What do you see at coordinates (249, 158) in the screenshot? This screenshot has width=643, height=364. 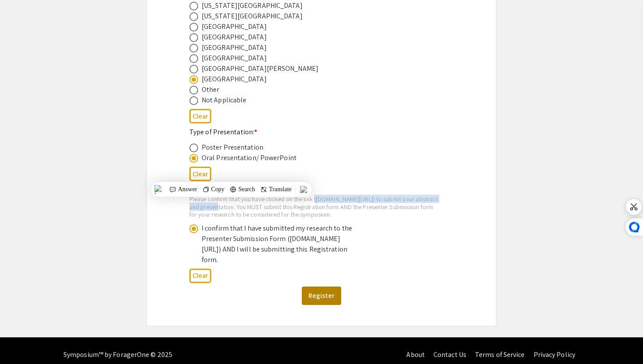 I see `div: Oral Presentation/ PowerPoint` at bounding box center [249, 158].